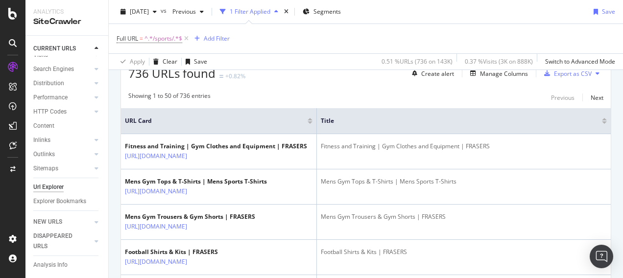 The width and height of the screenshot is (623, 278). What do you see at coordinates (437, 73) in the screenshot?
I see `div: Create alert` at bounding box center [437, 73].